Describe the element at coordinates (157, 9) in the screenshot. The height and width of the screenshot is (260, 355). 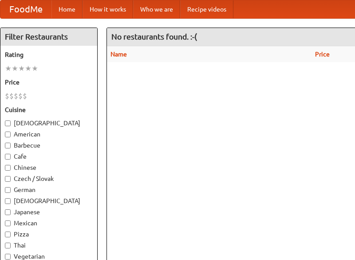
I see `a: Who we are` at that location.